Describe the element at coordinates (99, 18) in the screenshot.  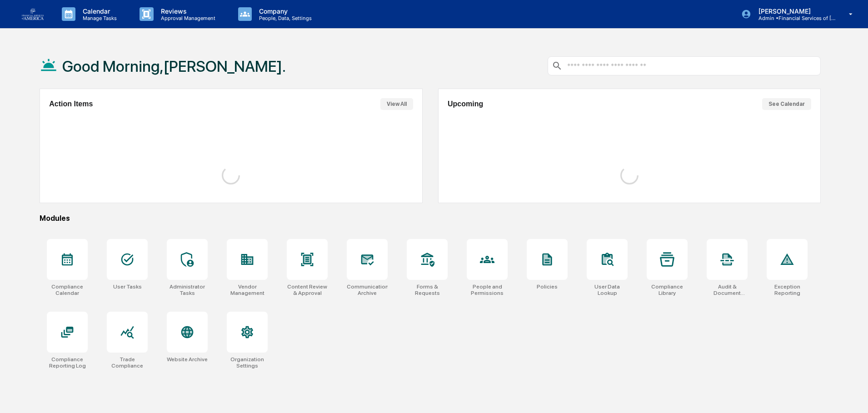
I see `p: Manage Tasks` at that location.